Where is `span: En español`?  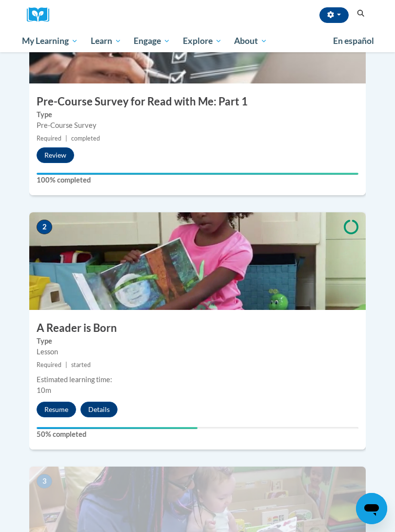
span: En español is located at coordinates (354, 41).